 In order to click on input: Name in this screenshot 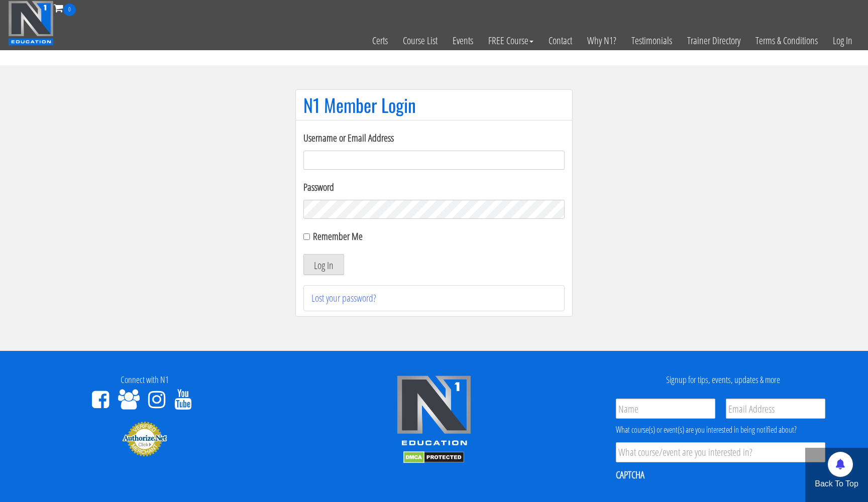, I will do `click(666, 409)`.